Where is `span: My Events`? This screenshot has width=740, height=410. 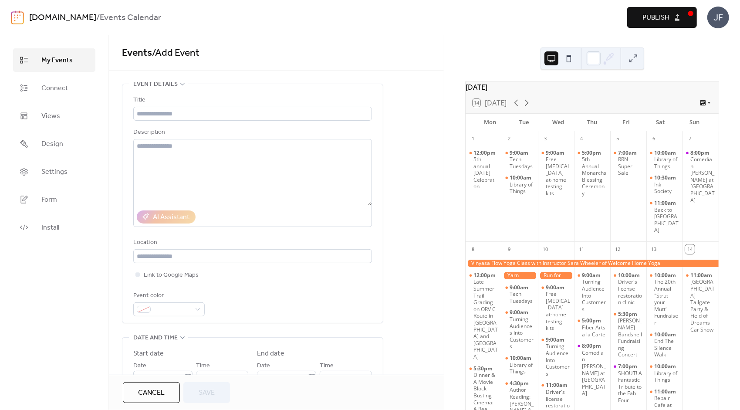 span: My Events is located at coordinates (57, 61).